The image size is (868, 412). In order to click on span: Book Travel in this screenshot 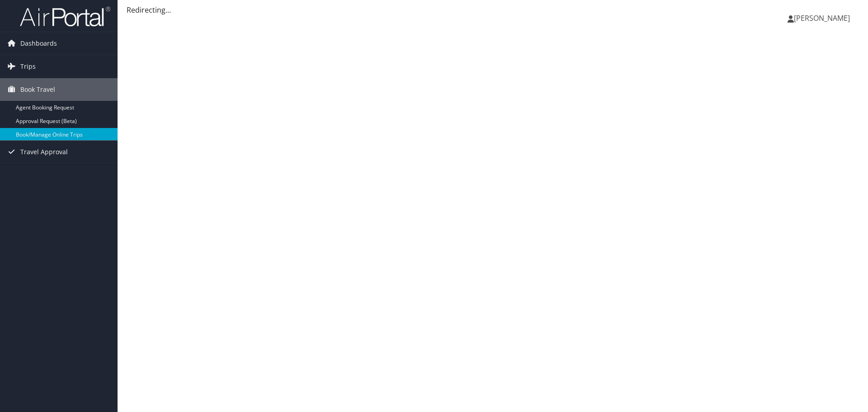, I will do `click(37, 90)`.